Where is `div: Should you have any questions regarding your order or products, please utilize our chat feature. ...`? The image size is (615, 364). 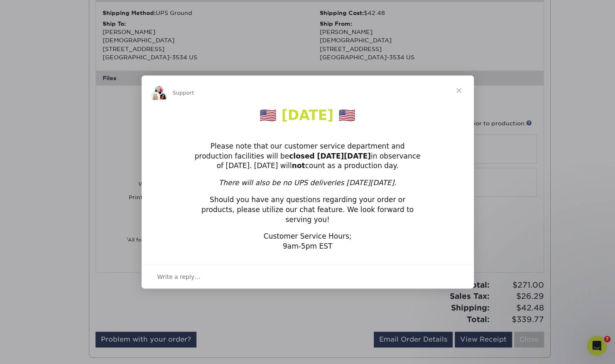
div: Should you have any questions regarding your order or products, please utilize our chat feature. ... is located at coordinates (308, 210).